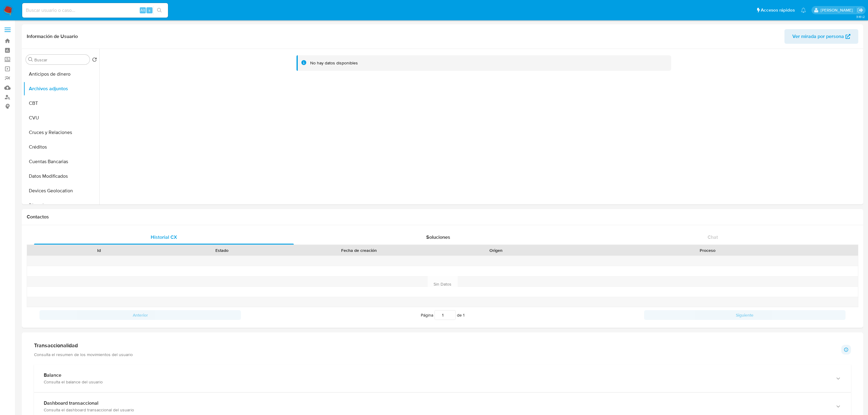 This screenshot has width=868, height=415. What do you see at coordinates (713, 237) in the screenshot?
I see `span: Chat` at bounding box center [713, 237].